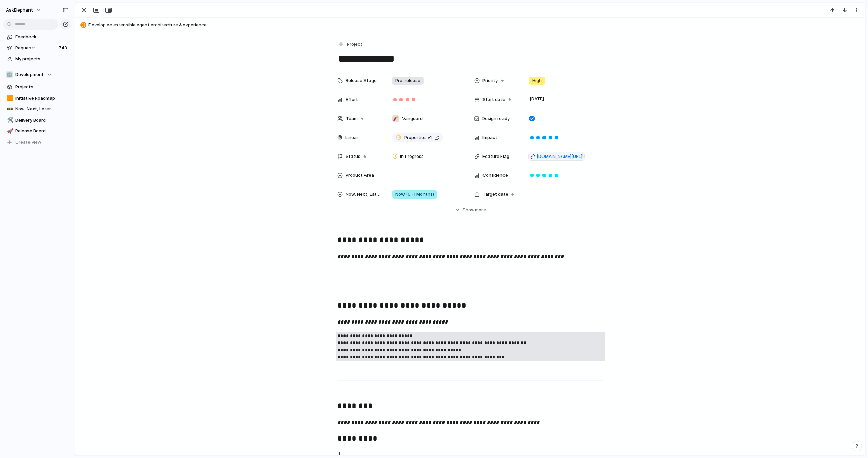  Describe the element at coordinates (470, 210) in the screenshot. I see `button: Showmore` at that location.